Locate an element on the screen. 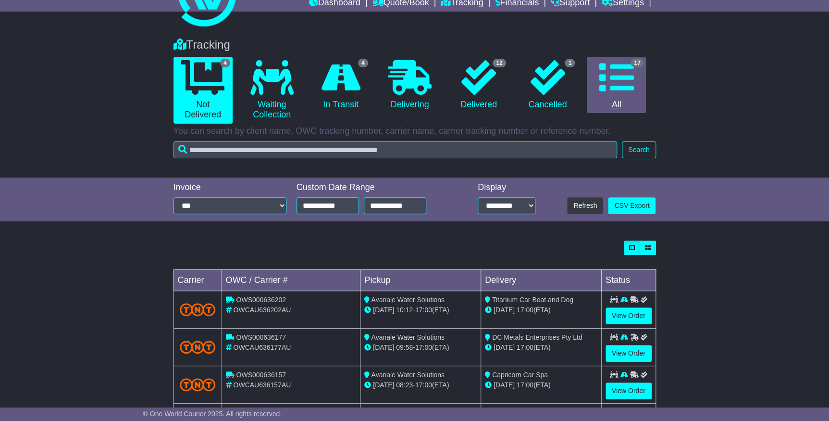  span: DC Metals Enterprises Pty Ltd is located at coordinates (538, 337).